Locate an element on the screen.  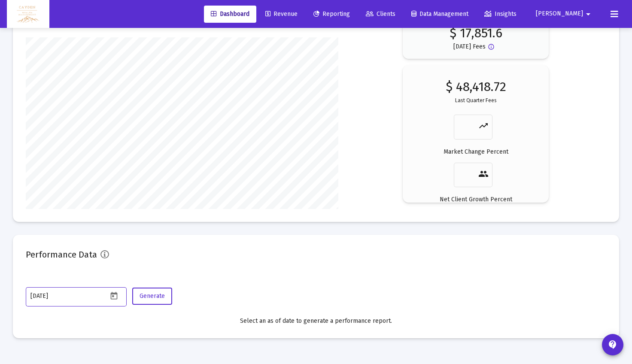
button: Open calendar is located at coordinates (114, 295).